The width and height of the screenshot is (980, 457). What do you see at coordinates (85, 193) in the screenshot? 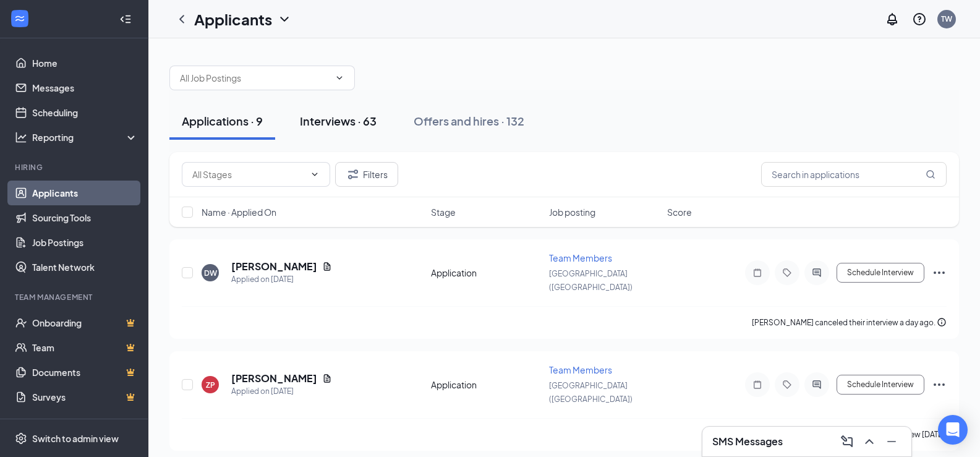
I see `a: Applicants` at bounding box center [85, 193].